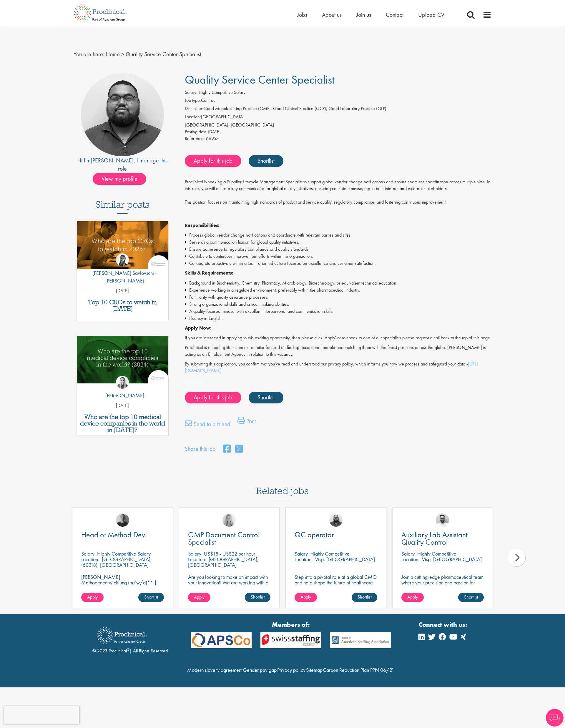  I want to click on li: Strong organizational skills and critical thinking abilities., so click(338, 304).